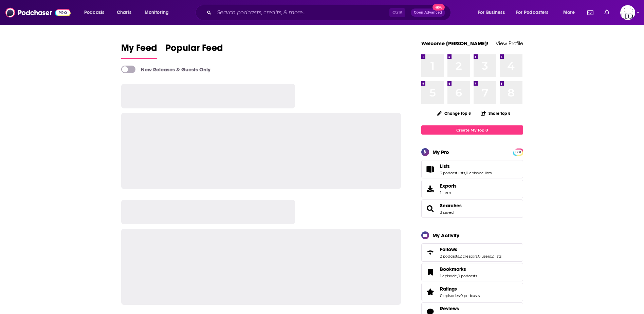 The height and width of the screenshot is (314, 644). Describe the element at coordinates (447, 212) in the screenshot. I see `a: 3 saved` at that location.